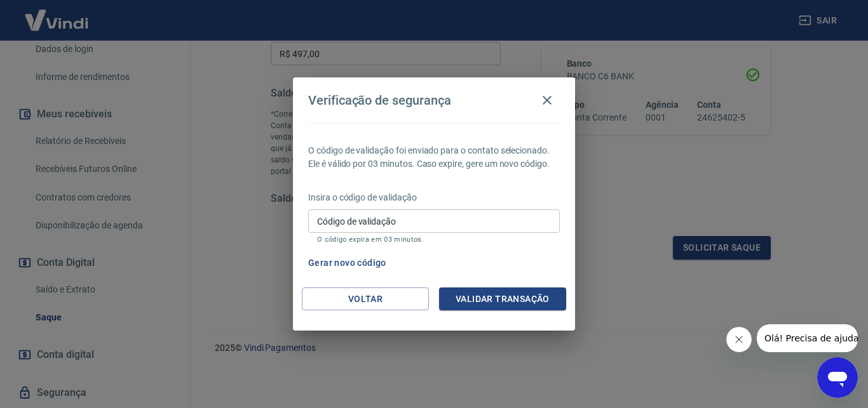 This screenshot has height=408, width=868. What do you see at coordinates (434, 239) in the screenshot?
I see `p: O código expira em 03 minutos.` at bounding box center [434, 239].